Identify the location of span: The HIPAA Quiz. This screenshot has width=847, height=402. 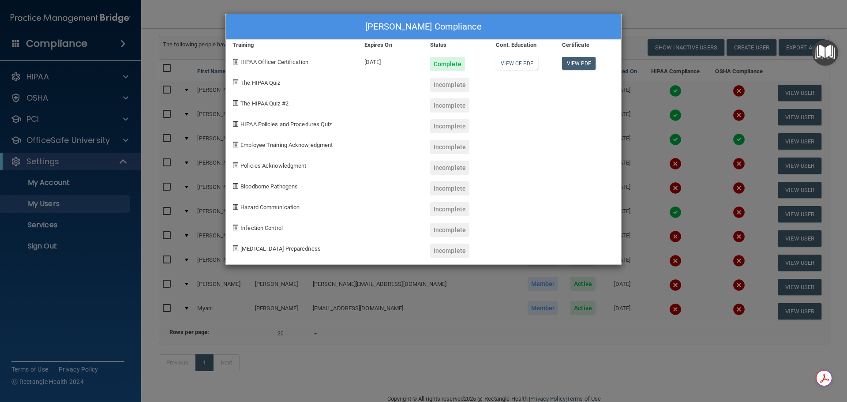
(260, 82).